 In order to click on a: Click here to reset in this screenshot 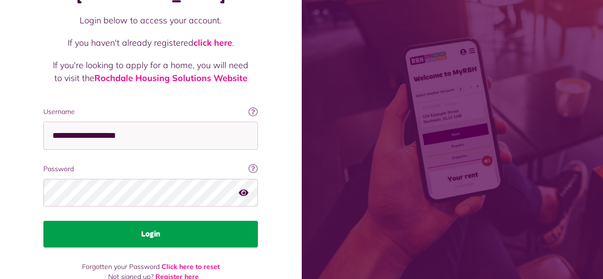, I will do `click(191, 266)`.